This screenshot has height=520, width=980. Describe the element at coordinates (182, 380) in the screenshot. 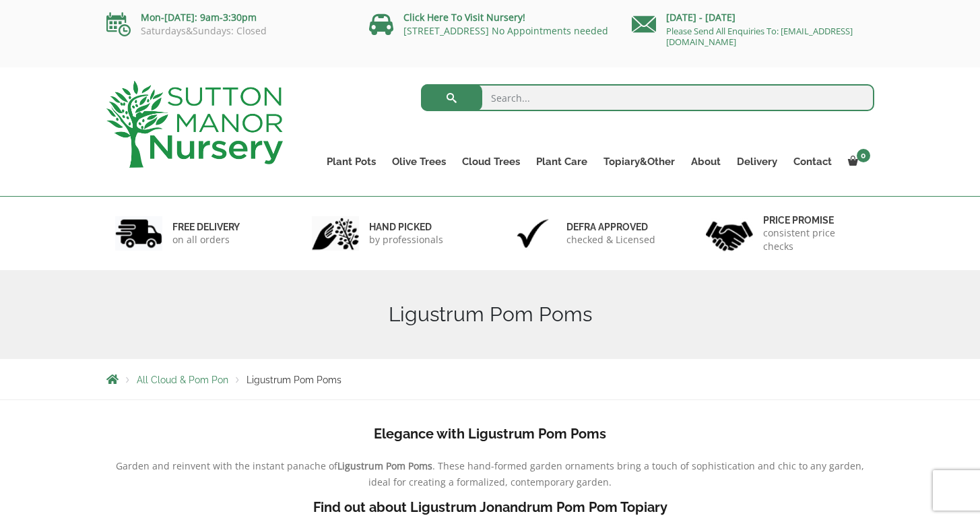

I see `span: All Cloud & Pom Pon` at that location.